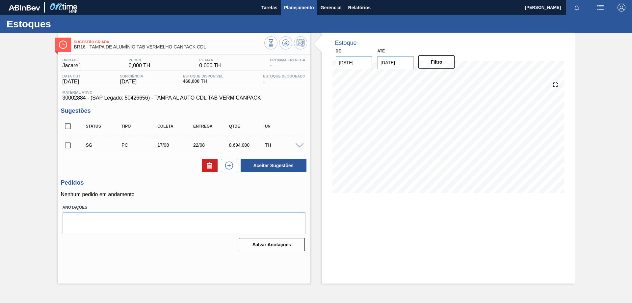 The width and height of the screenshot is (632, 303). Describe the element at coordinates (203, 76) in the screenshot. I see `span: Estoque Disponível` at that location.